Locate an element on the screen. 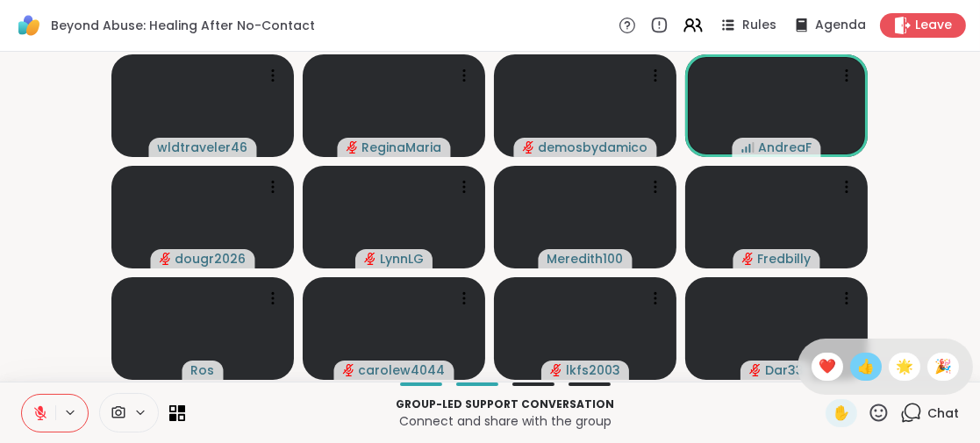 Image resolution: width=980 pixels, height=443 pixels. p: Connect and share with the group is located at coordinates (505, 422).